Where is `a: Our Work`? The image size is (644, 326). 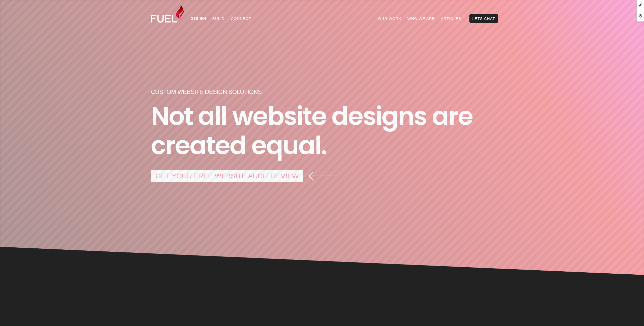 a: Our Work is located at coordinates (390, 18).